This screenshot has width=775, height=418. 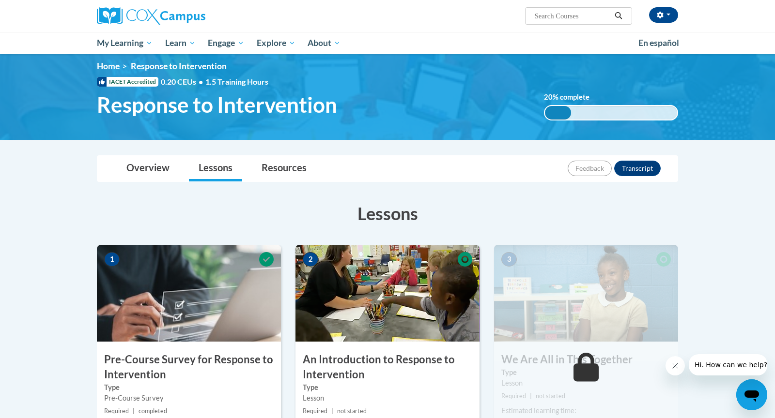 What do you see at coordinates (226, 43) in the screenshot?
I see `span: Engage` at bounding box center [226, 43].